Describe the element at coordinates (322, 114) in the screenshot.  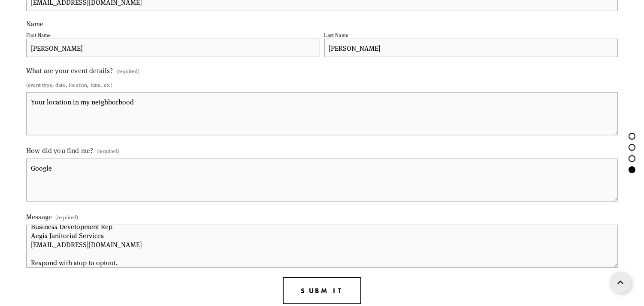
I see `textarea: Your location in my neighborhood` at that location.